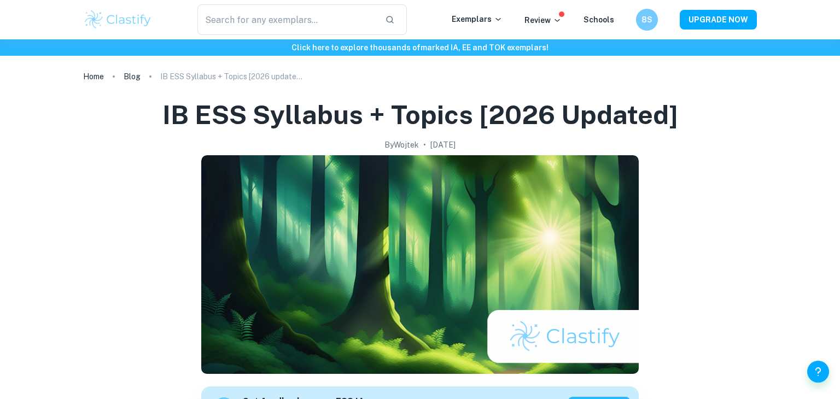 Image resolution: width=840 pixels, height=399 pixels. I want to click on p: IB ESS Syllabus + Topics [2026 updated], so click(231, 77).